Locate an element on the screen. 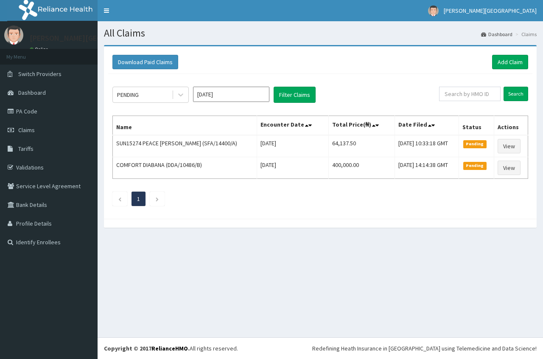  a: Dashboard is located at coordinates (497, 34).